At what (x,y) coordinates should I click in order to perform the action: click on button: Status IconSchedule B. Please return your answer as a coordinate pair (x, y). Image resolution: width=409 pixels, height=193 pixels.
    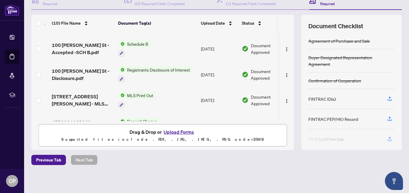
    Looking at the image, I should click on (134, 49).